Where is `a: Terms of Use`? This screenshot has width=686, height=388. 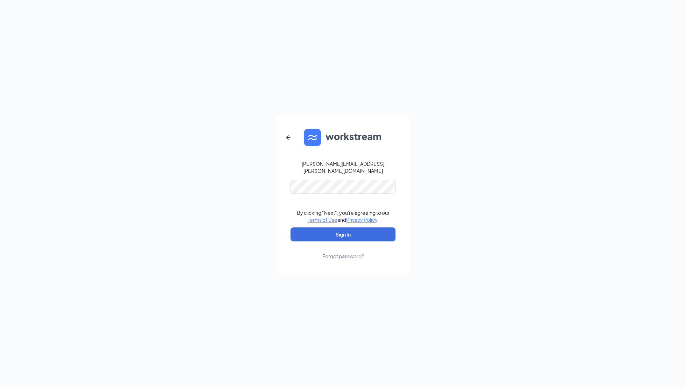
a: Terms of Use is located at coordinates (322, 220).